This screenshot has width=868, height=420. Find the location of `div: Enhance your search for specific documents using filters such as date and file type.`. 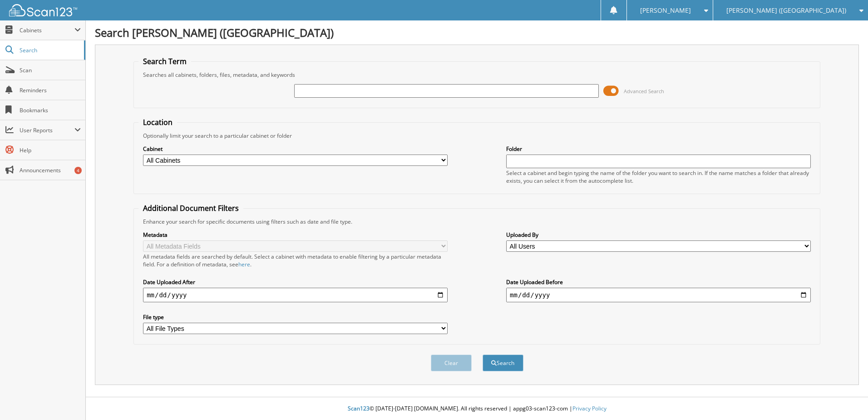

div: Enhance your search for specific documents using filters such as date and file type. is located at coordinates (476, 222).